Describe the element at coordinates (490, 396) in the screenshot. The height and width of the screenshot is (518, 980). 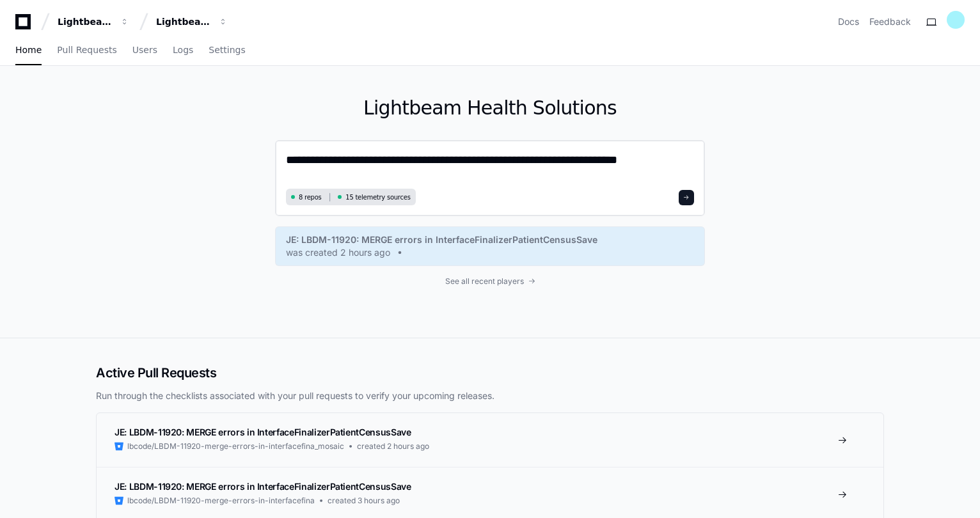
I see `p: Run through the checklists associated with your pull requests to verify your upcoming releases.` at that location.